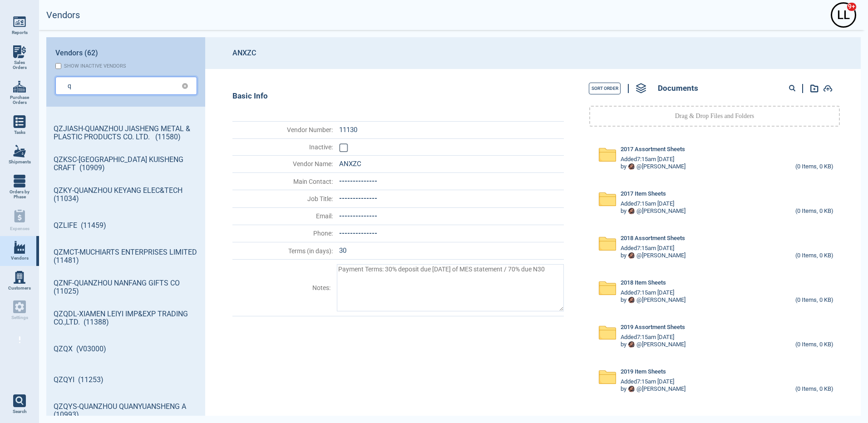 The image size is (868, 423). Describe the element at coordinates (643, 372) in the screenshot. I see `span: 2019 Item Sheets` at that location.